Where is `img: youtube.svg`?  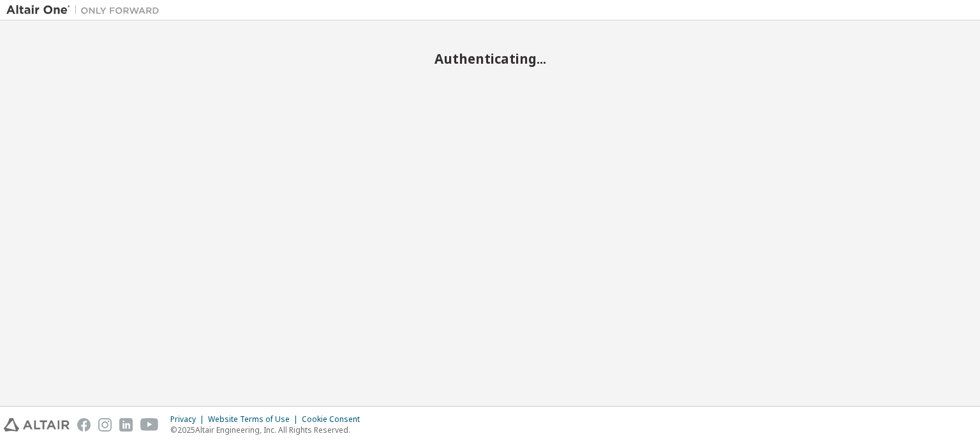 img: youtube.svg is located at coordinates (150, 425).